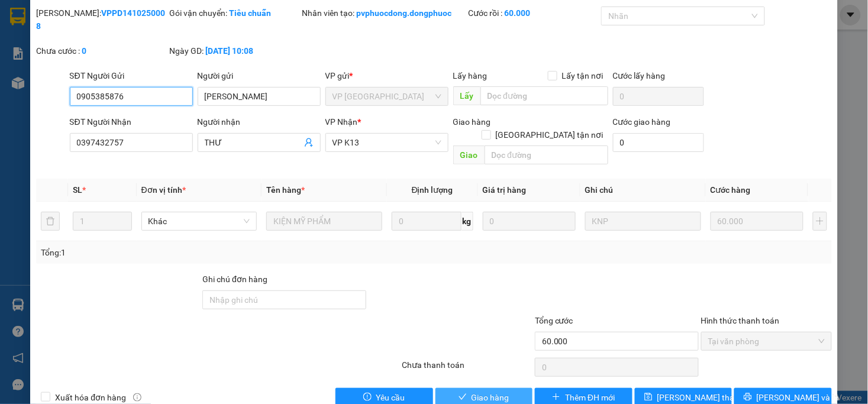 The width and height of the screenshot is (868, 404). I want to click on span: VP Nhận, so click(341, 122).